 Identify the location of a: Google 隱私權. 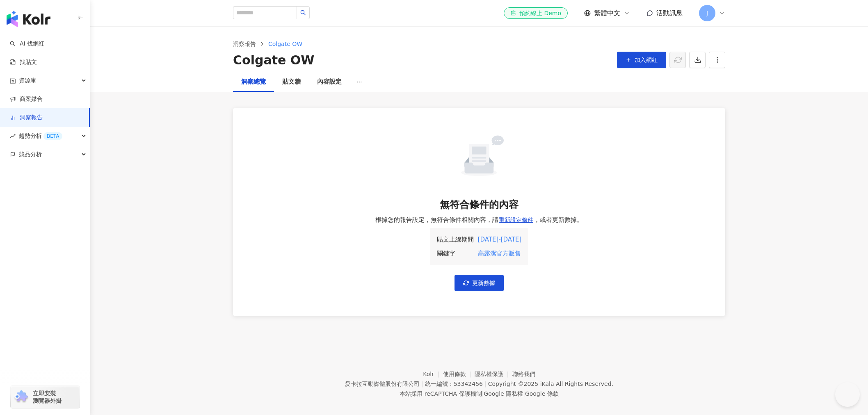
(503, 393).